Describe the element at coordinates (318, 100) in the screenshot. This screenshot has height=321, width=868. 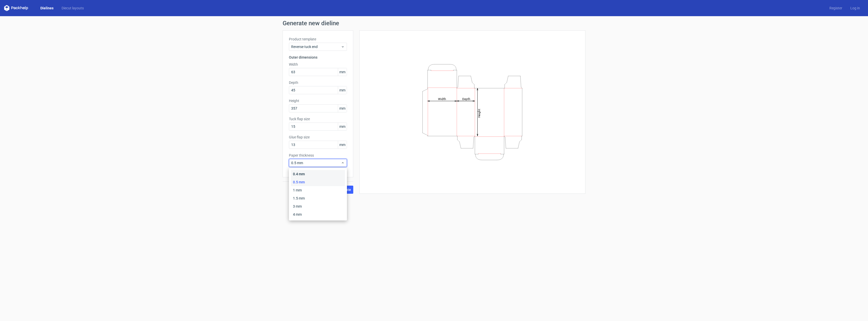
I see `label: Height` at that location.